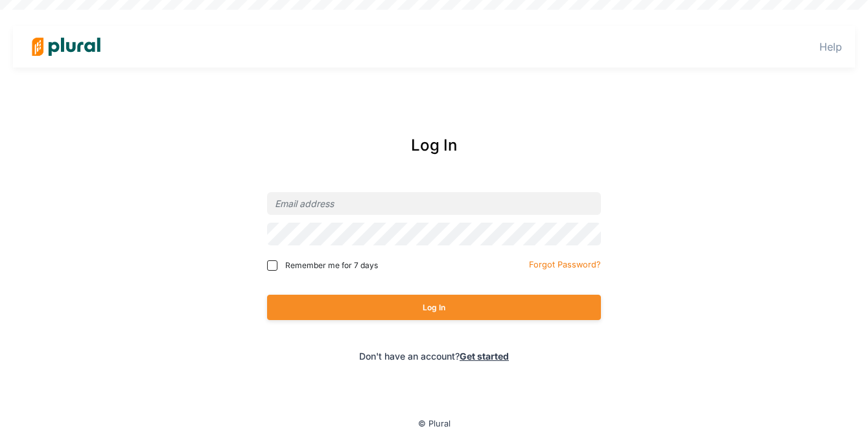 The image size is (868, 446). What do you see at coordinates (272, 266) in the screenshot?
I see `input: Remember me for 7 days` at bounding box center [272, 266].